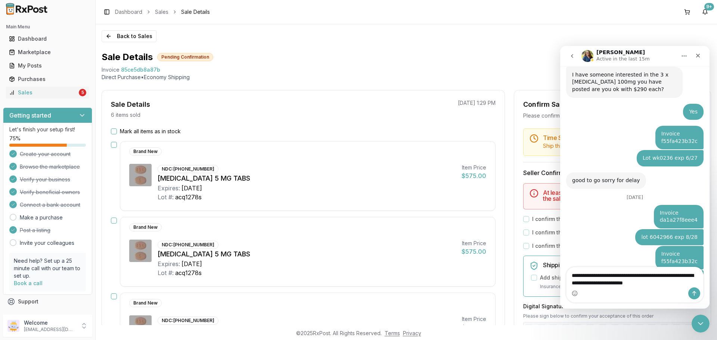 The image size is (717, 340). I want to click on a: Invite your colleagues, so click(47, 243).